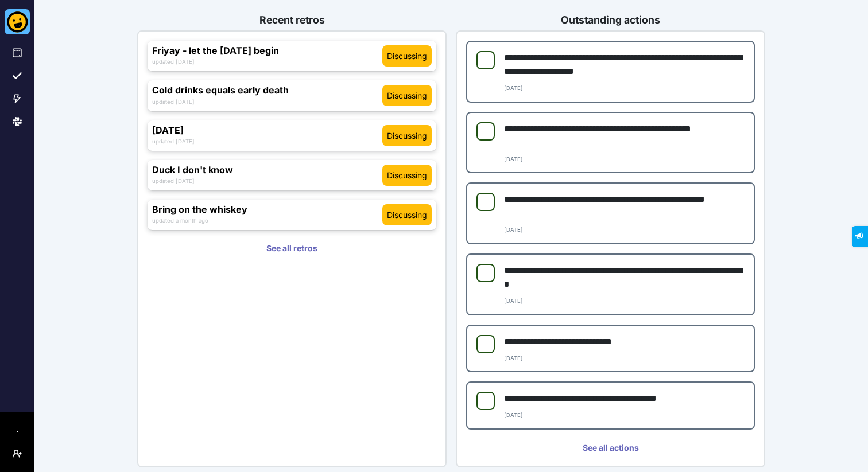  I want to click on span: User menu, so click(17, 463).